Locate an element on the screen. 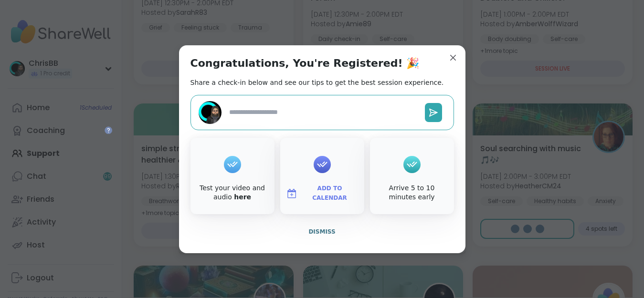 The height and width of the screenshot is (298, 644). div: Test your video and audio is located at coordinates (233, 192).